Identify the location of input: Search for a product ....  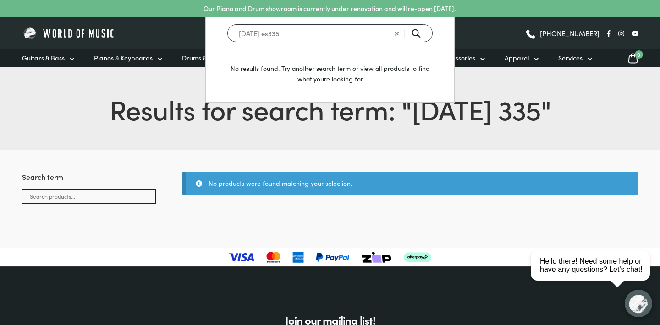
(330, 33).